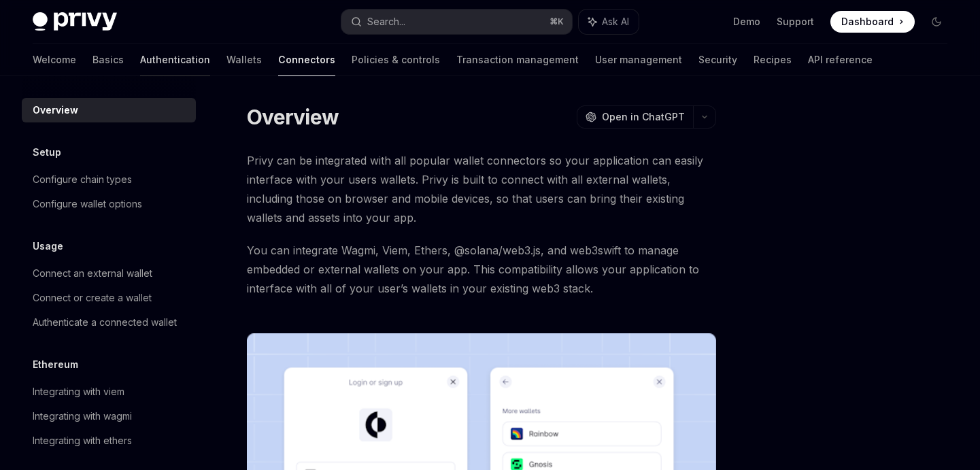  Describe the element at coordinates (795, 21) in the screenshot. I see `a: Support` at that location.